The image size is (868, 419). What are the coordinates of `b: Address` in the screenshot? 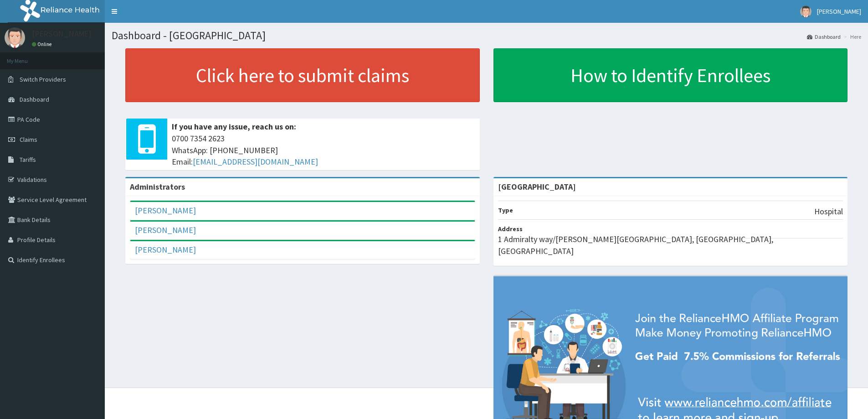 It's located at (510, 229).